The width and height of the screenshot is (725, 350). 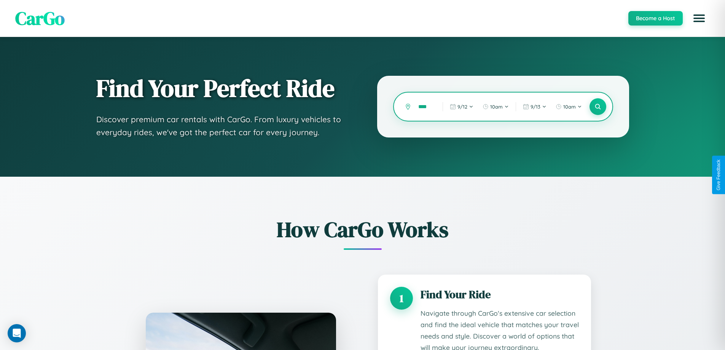 What do you see at coordinates (535, 107) in the screenshot?
I see `button: 9/13` at bounding box center [535, 107].